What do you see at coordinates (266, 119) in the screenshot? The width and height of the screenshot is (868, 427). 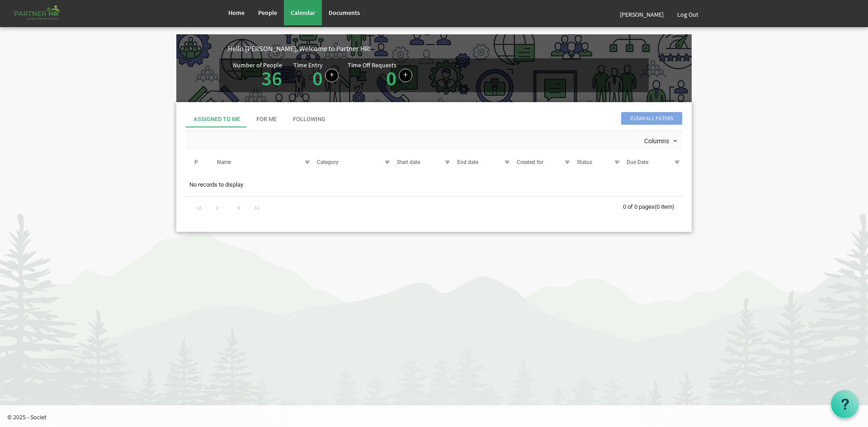 I see `div: For Me` at bounding box center [266, 119].